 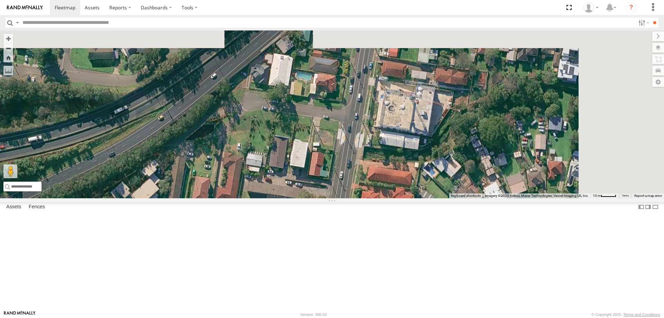 What do you see at coordinates (8, 57) in the screenshot?
I see `button: Zoom Home` at bounding box center [8, 57].